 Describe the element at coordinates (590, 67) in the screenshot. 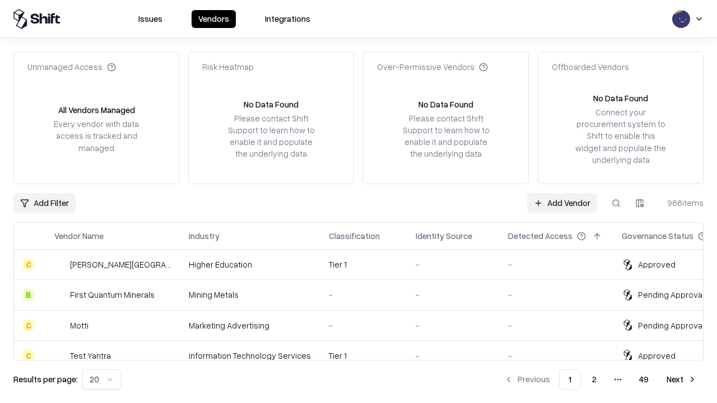

I see `div: Offboarded Vendors` at that location.